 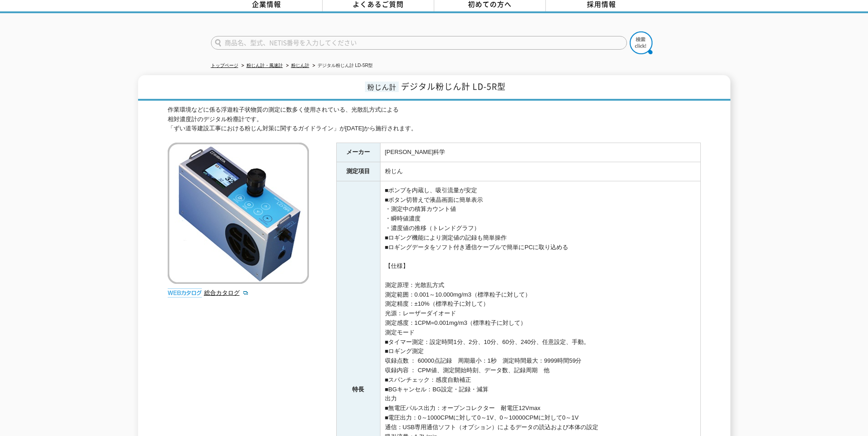 I want to click on a: 総合カタログ, so click(x=226, y=292).